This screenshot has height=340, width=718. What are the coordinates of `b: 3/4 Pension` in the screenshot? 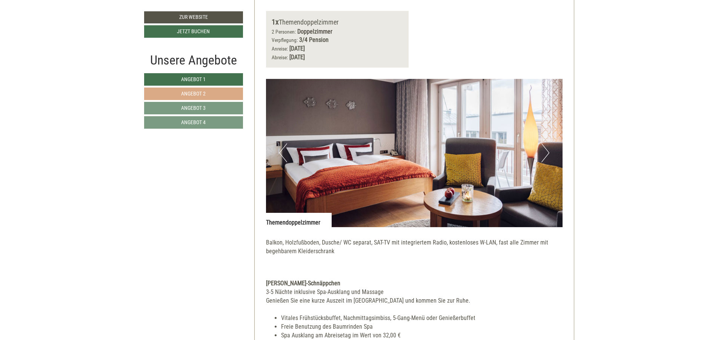 It's located at (314, 40).